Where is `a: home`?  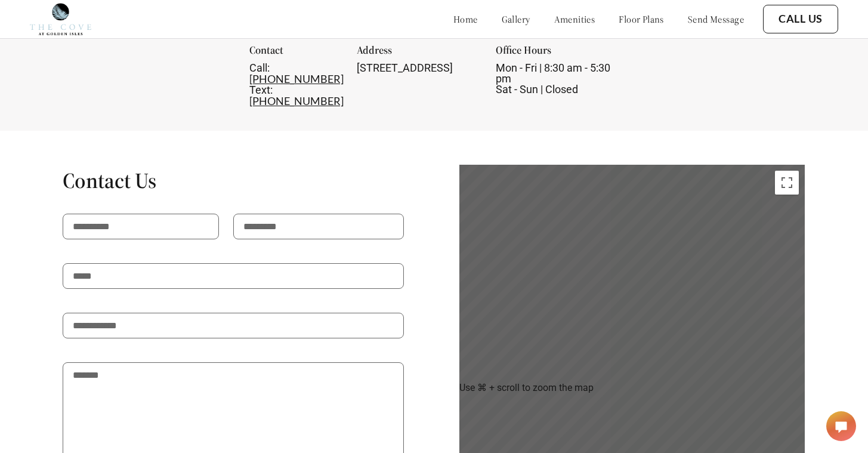
a: home is located at coordinates (465, 19).